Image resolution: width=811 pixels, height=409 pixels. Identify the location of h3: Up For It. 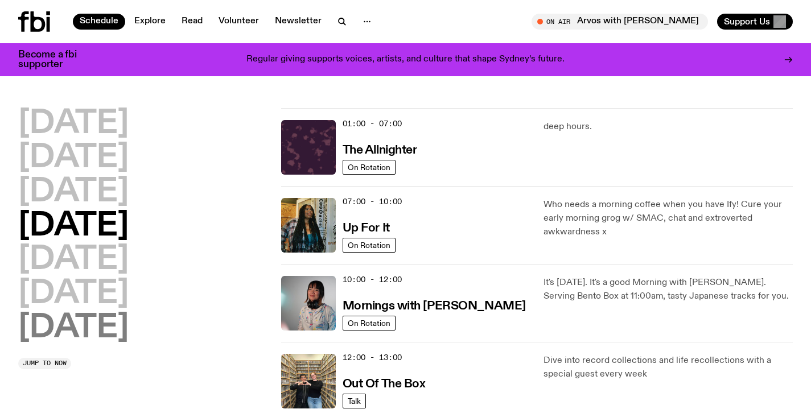
(366, 228).